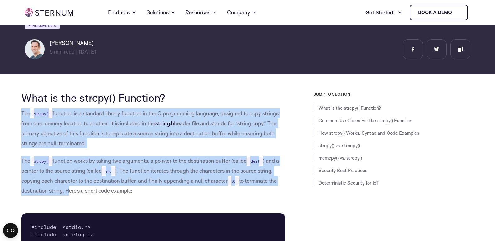 This screenshot has width=495, height=241. I want to click on code: \0, so click(233, 182).